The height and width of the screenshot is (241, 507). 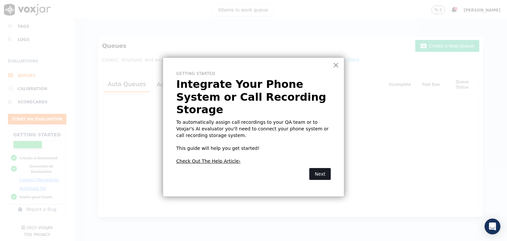 I want to click on button: Next, so click(x=320, y=174).